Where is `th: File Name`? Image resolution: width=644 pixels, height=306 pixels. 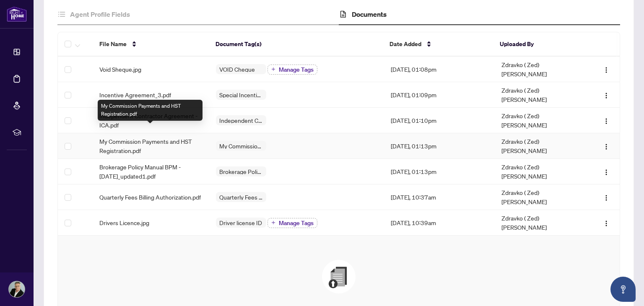 th: File Name is located at coordinates (150, 44).